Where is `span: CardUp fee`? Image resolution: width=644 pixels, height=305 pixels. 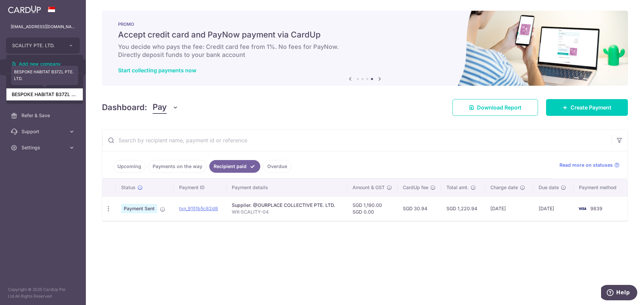
span: CardUp fee is located at coordinates (415, 188).